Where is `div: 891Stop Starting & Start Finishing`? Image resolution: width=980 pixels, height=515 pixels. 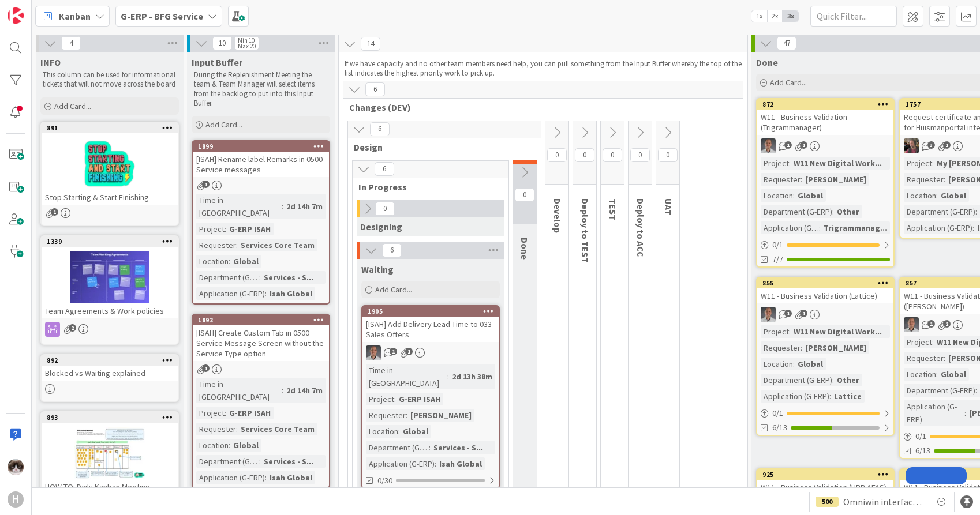 div: 891Stop Starting & Start Finishing is located at coordinates (110, 164).